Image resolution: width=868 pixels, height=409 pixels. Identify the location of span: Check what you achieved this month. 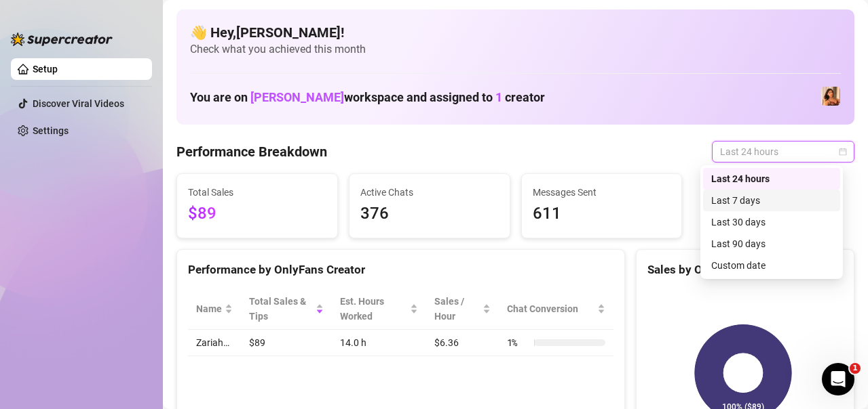
(515, 50).